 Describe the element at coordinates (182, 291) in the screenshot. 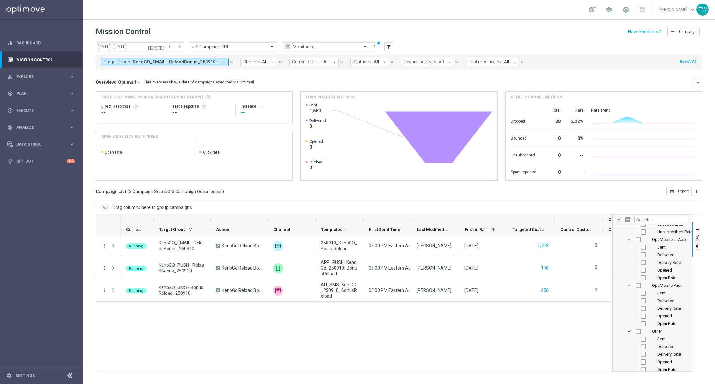

I see `span: KenoGO_SMS - BonusReload_250910` at that location.